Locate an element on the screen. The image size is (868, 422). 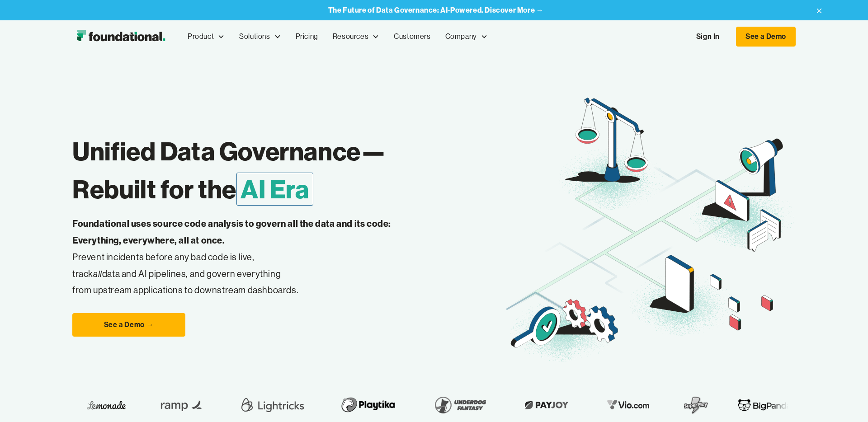
a: See a Demo → is located at coordinates (129, 325).